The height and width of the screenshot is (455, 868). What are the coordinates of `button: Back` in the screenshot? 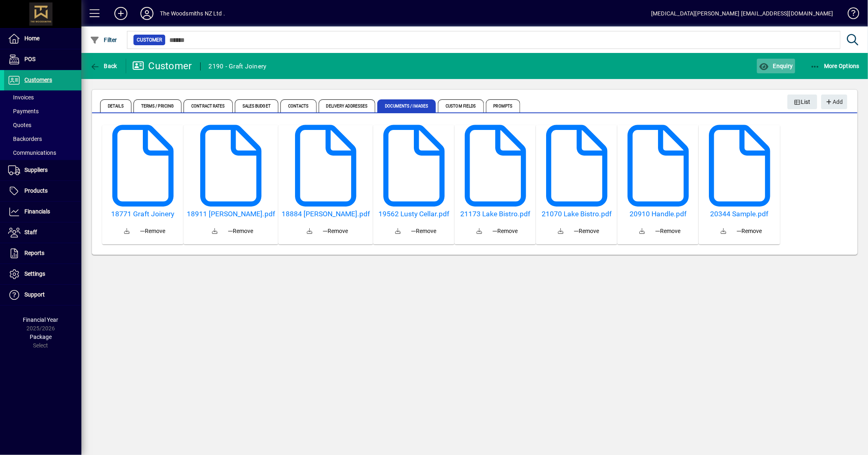 It's located at (103, 66).